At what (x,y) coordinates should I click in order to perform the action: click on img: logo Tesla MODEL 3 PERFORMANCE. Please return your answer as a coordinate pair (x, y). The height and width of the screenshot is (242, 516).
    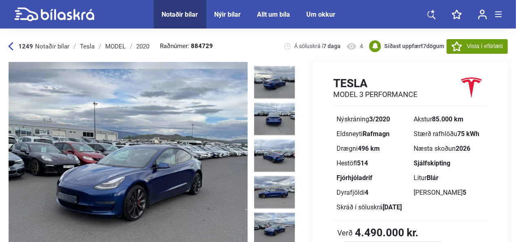
    Looking at the image, I should click on (472, 88).